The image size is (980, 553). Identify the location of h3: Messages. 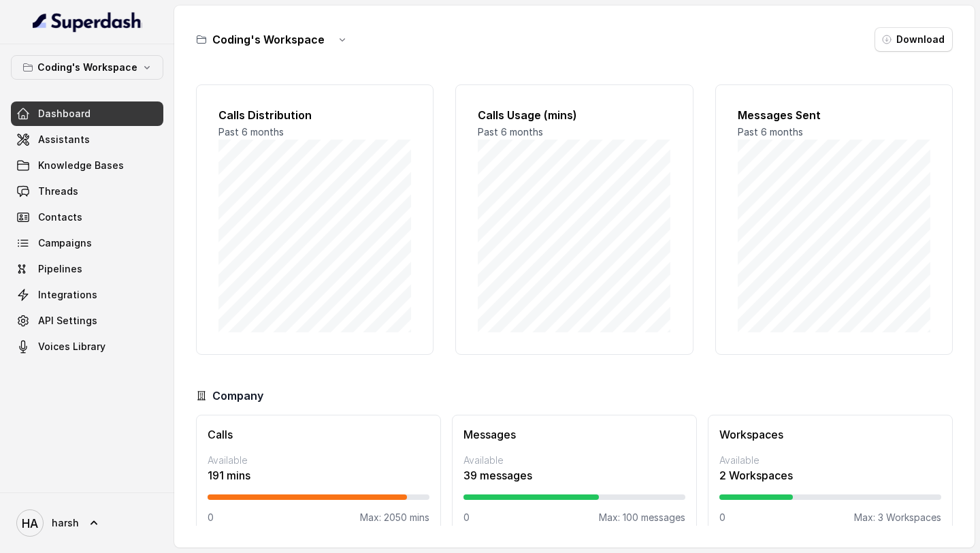
(574, 434).